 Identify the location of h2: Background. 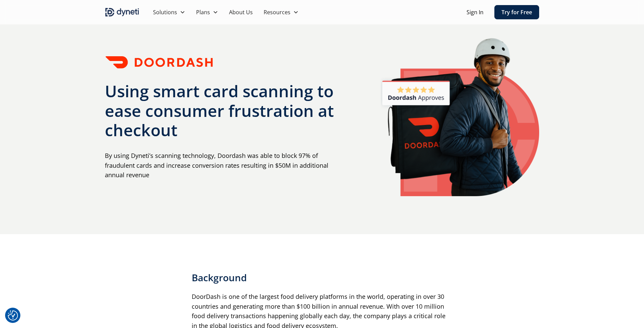
(322, 278).